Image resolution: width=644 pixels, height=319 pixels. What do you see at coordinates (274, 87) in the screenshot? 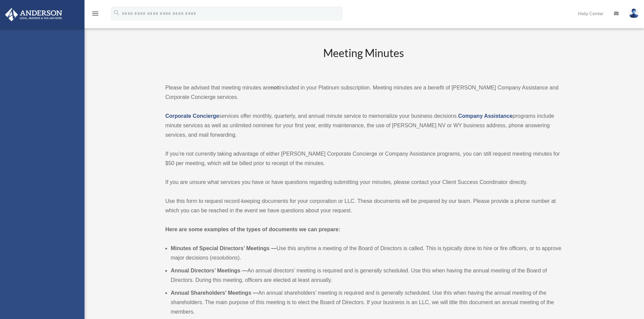
I see `strong: not` at bounding box center [274, 87].